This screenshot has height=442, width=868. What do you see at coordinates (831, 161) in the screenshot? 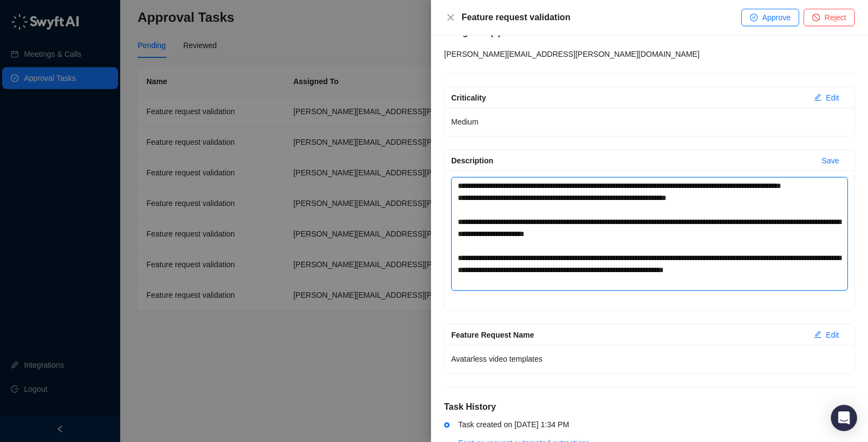
I see `button: Save` at bounding box center [831, 161].